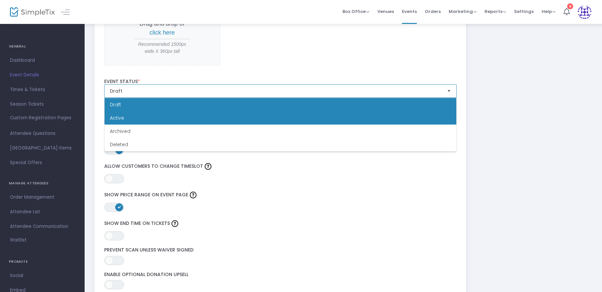 Image resolution: width=602 pixels, height=292 pixels. I want to click on span: Reports, so click(495, 11).